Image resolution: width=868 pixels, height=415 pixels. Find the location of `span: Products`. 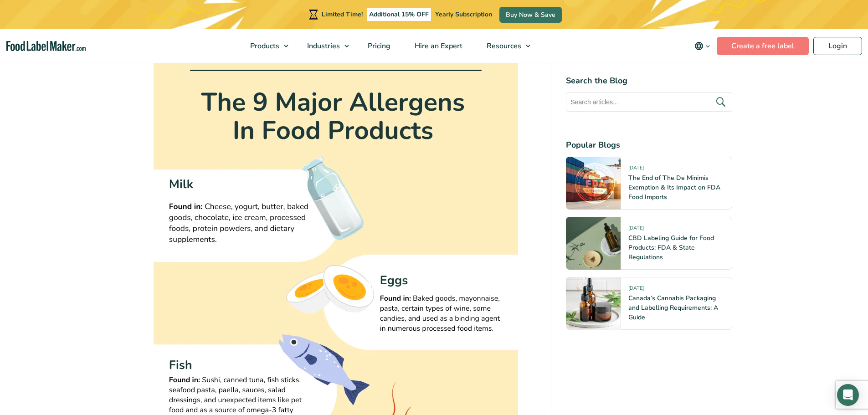

span: Products is located at coordinates (264, 46).